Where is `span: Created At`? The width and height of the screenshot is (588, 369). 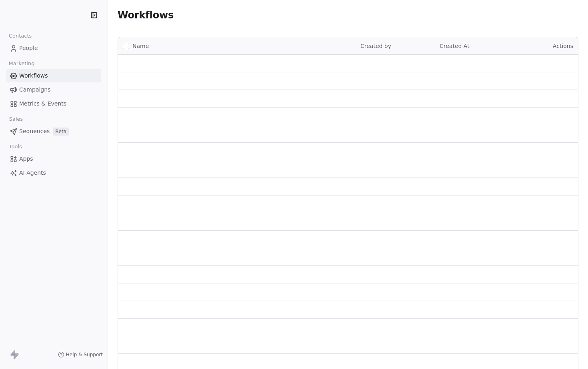 span: Created At is located at coordinates (454, 46).